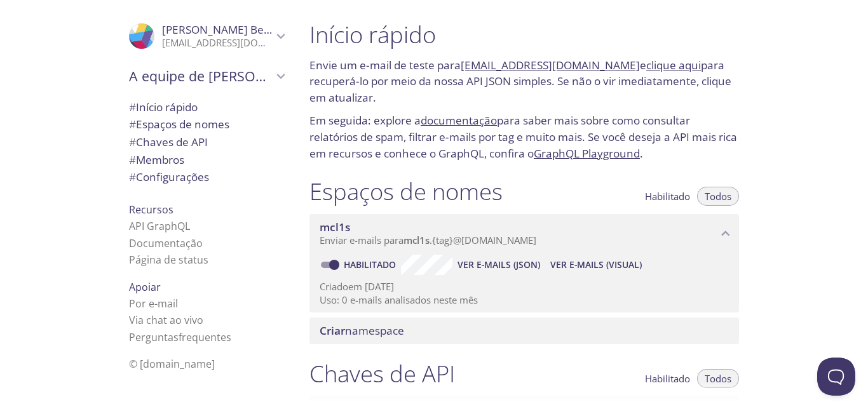 The width and height of the screenshot is (868, 402). Describe the element at coordinates (159, 226) in the screenshot. I see `a: API GraphQL` at that location.